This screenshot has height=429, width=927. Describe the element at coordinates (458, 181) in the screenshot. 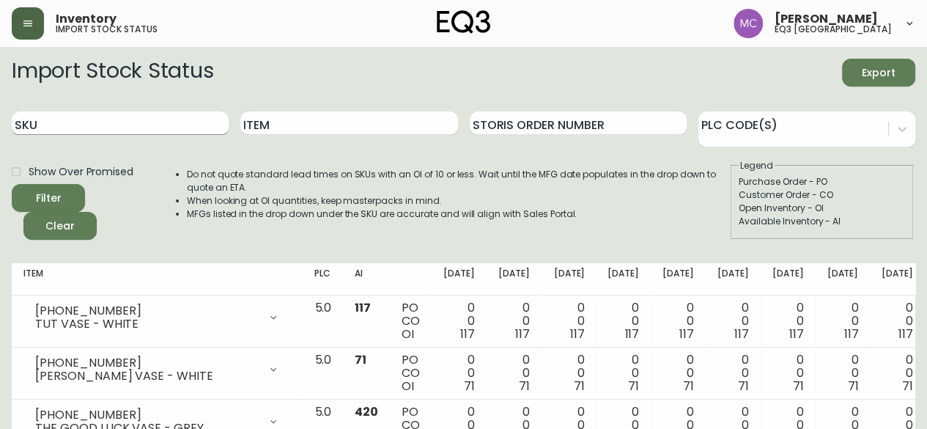

I see `li: Do not quote standard lead times on SKUs with an OI of 10 or less. Wait until the MFG date popula...` at that location.